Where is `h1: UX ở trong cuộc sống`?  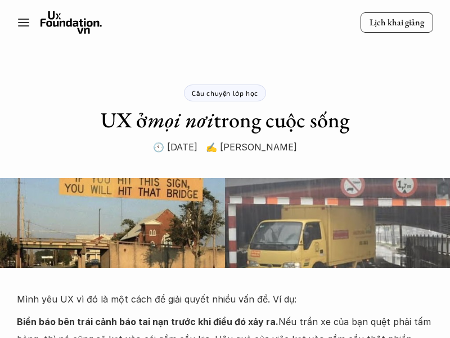
h1: UX ở trong cuộc sống is located at coordinates (225, 120).